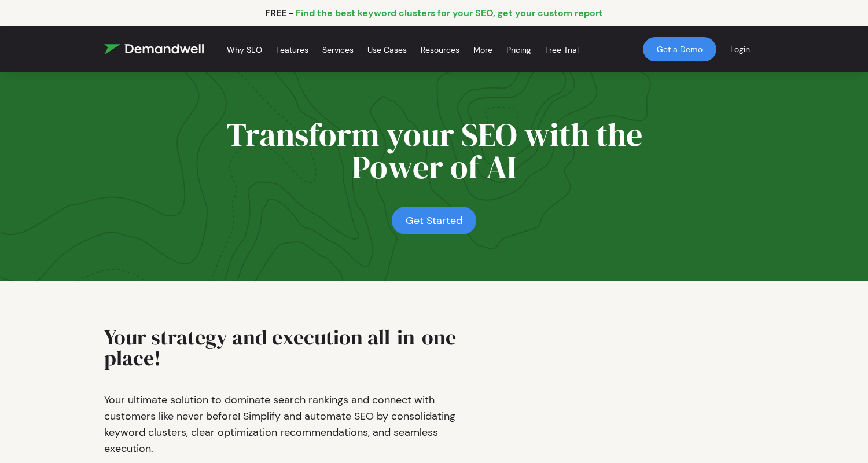 The height and width of the screenshot is (463, 868). Describe the element at coordinates (154, 49) in the screenshot. I see `img: Demandwell Logo` at that location.